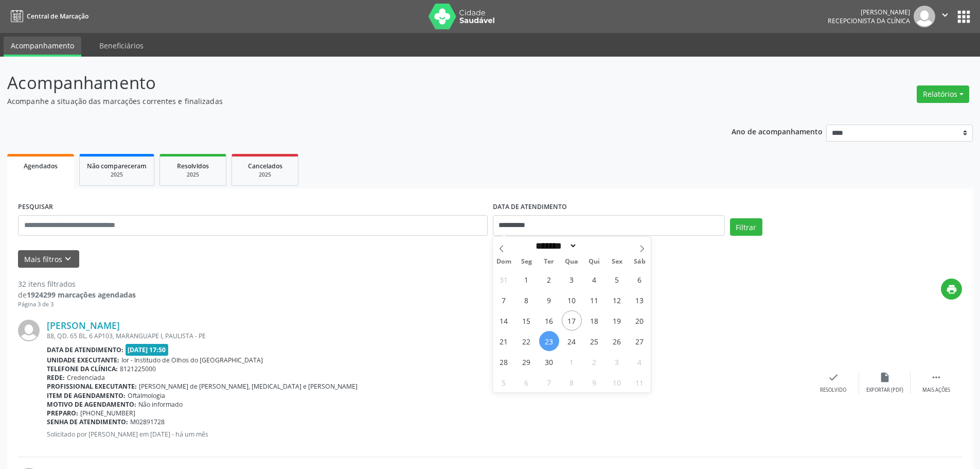  I want to click on span: Setembro 28, 2025, so click(504, 361).